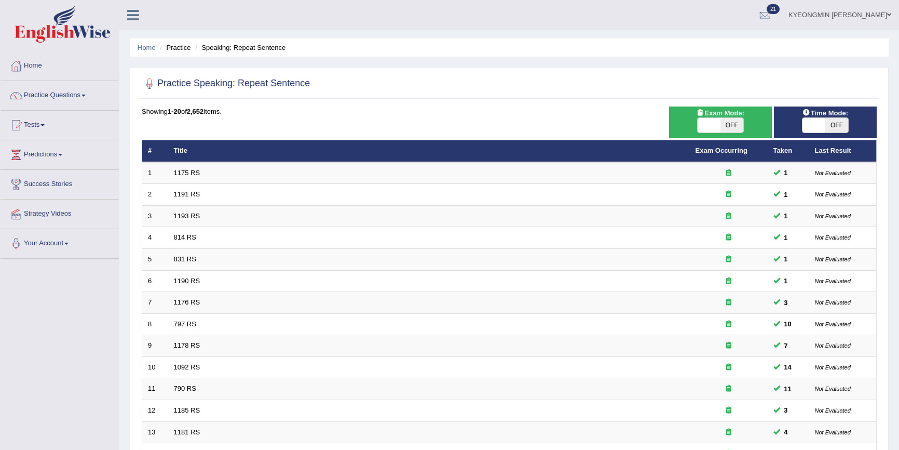  I want to click on a: 1190 RS, so click(187, 280).